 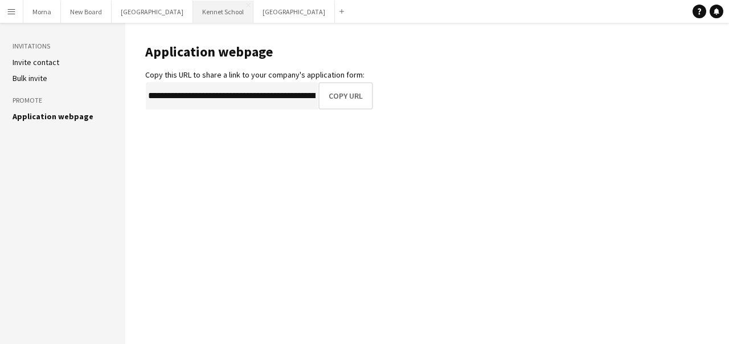 I want to click on h3: Promote, so click(x=63, y=100).